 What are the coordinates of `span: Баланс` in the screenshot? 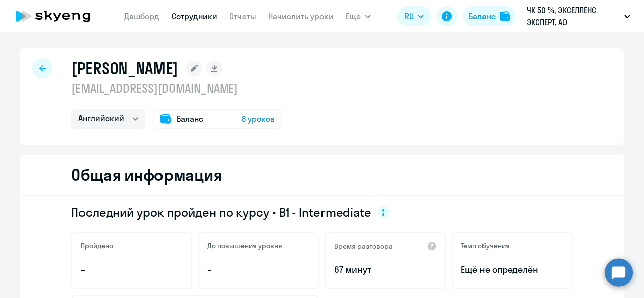 It's located at (190, 118).